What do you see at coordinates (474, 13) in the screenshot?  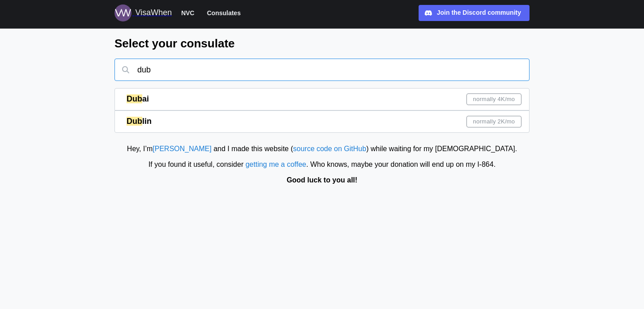 I see `a: Join the Discord community` at bounding box center [474, 13].